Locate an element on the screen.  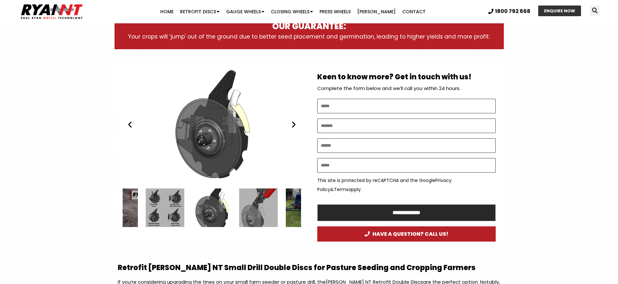
span: 1800 792 668 is located at coordinates (512, 11).